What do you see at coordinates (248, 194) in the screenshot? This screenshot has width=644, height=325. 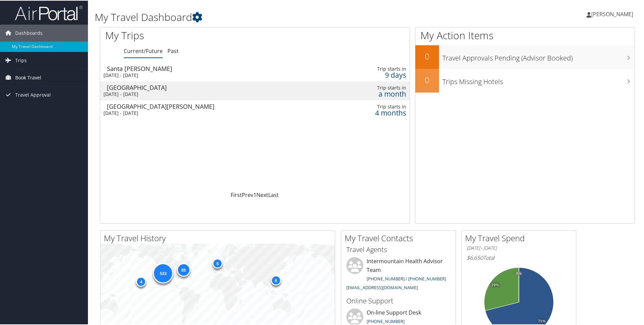 I see `a: Prev` at bounding box center [248, 194].